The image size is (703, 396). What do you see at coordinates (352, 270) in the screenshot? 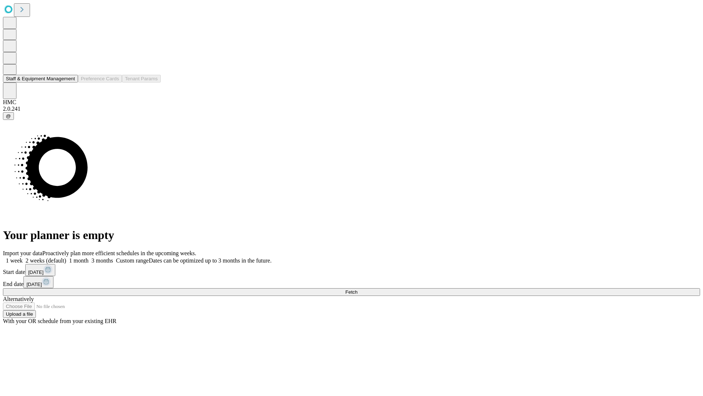
I see `div: Start date` at bounding box center [352, 270].